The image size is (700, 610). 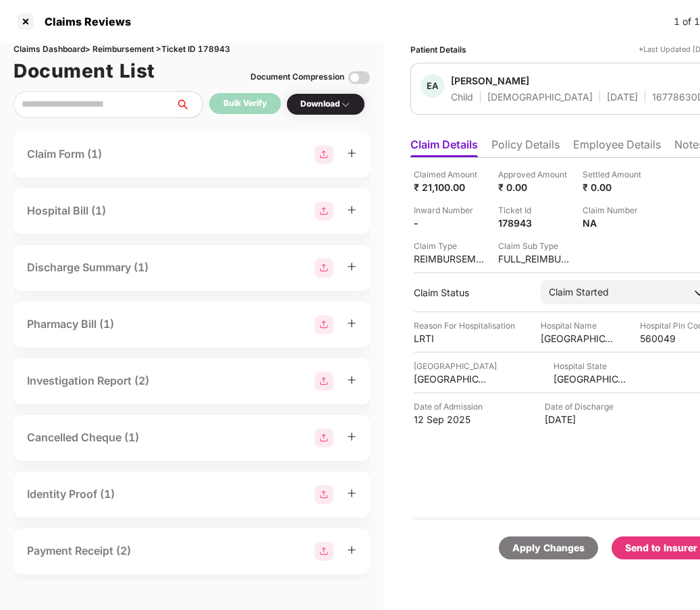 What do you see at coordinates (64, 154) in the screenshot?
I see `div: Claim Form (1)` at bounding box center [64, 154].